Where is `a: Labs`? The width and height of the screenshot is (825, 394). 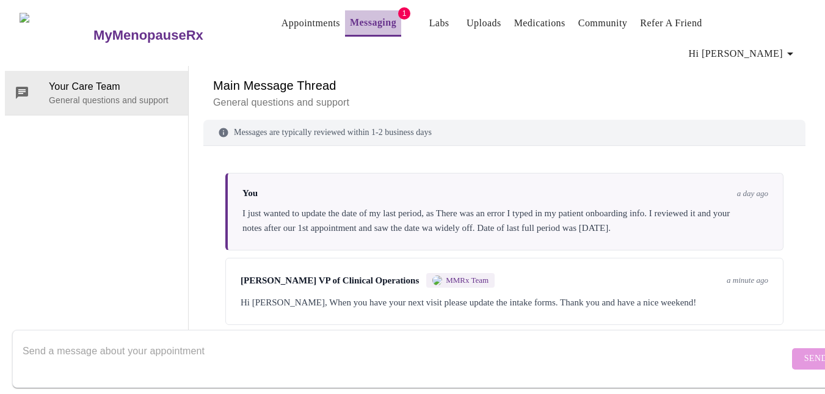
a: Labs is located at coordinates (439, 23).